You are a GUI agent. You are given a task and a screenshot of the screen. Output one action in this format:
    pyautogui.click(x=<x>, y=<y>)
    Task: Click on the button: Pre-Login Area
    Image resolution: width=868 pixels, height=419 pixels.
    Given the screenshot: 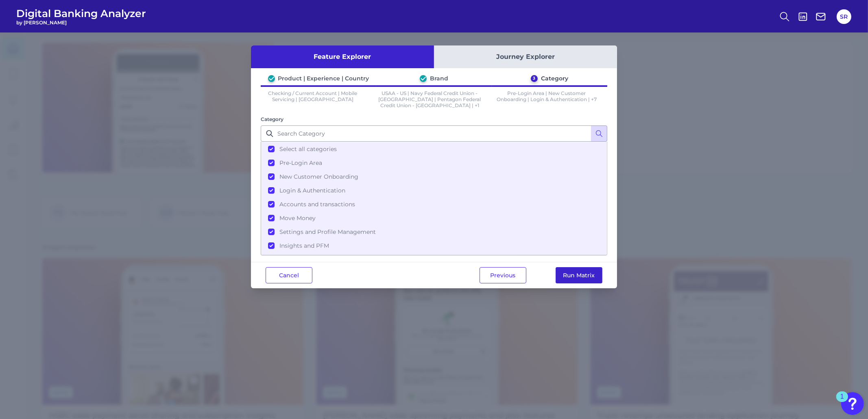 What is the action you would take?
    pyautogui.click(x=434, y=163)
    